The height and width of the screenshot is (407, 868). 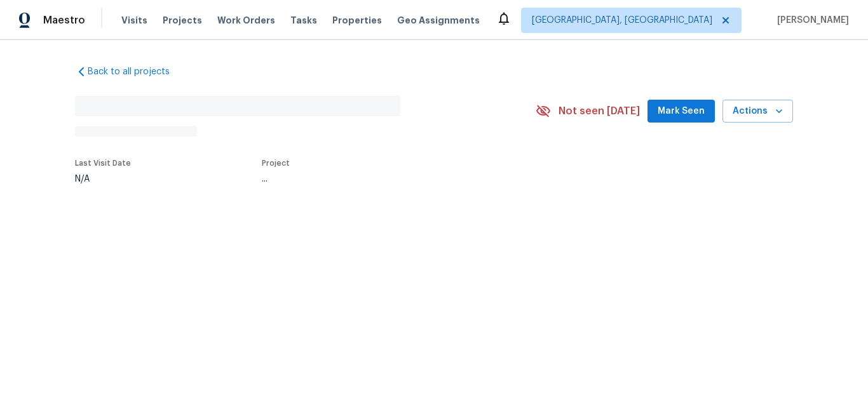 I want to click on span: Geo Assignments, so click(x=438, y=20).